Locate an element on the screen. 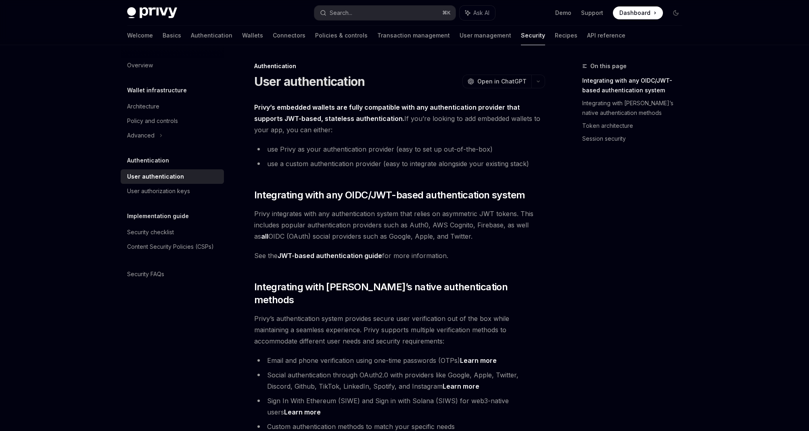  span: Open in ChatGPT is located at coordinates (502, 81).